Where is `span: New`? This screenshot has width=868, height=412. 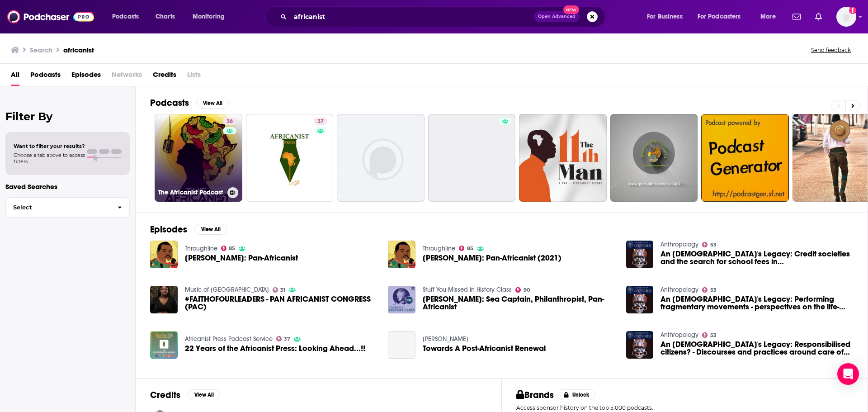 span: New is located at coordinates (572, 9).